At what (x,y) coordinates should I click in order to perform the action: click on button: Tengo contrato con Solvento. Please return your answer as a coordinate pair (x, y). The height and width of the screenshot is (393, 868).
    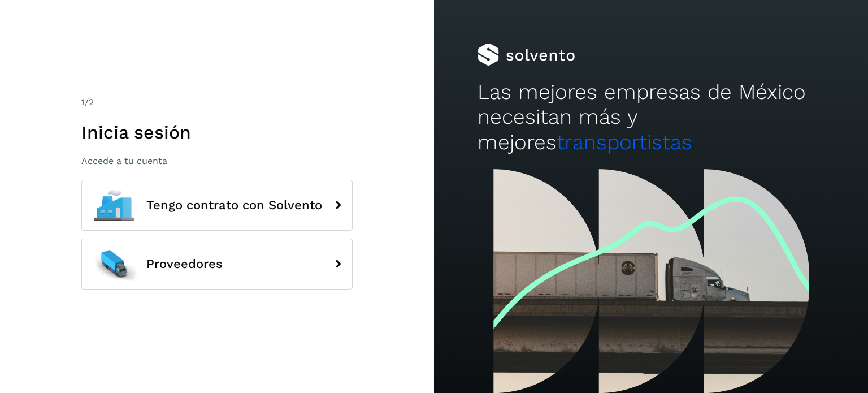
    Looking at the image, I should click on (217, 205).